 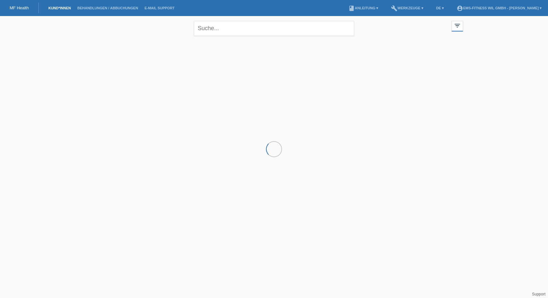 I want to click on i: book, so click(x=352, y=8).